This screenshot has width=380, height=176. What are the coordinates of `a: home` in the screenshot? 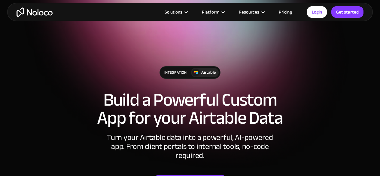 It's located at (35, 12).